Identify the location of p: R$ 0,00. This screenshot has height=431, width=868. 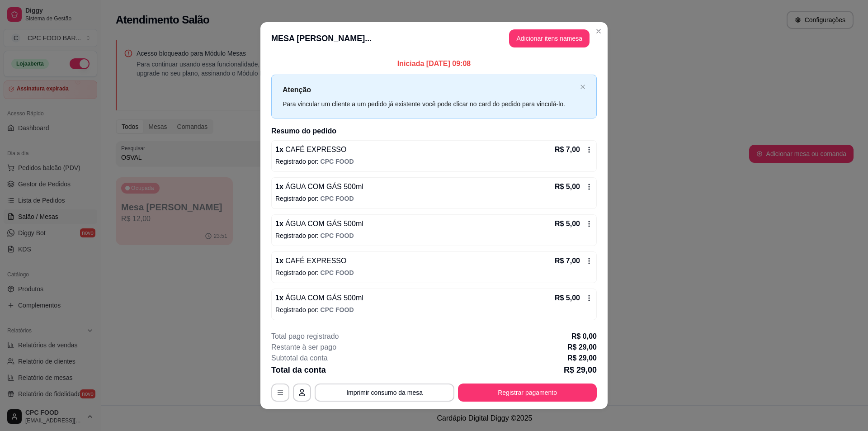
(584, 337).